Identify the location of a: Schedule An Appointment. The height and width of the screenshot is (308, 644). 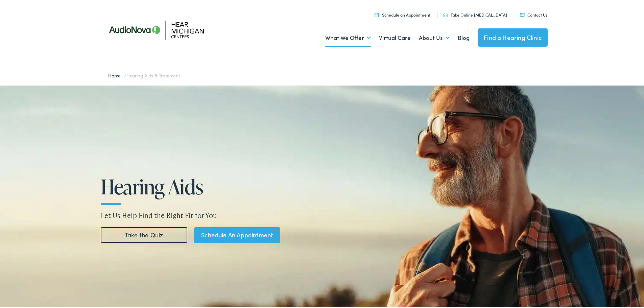
(237, 234).